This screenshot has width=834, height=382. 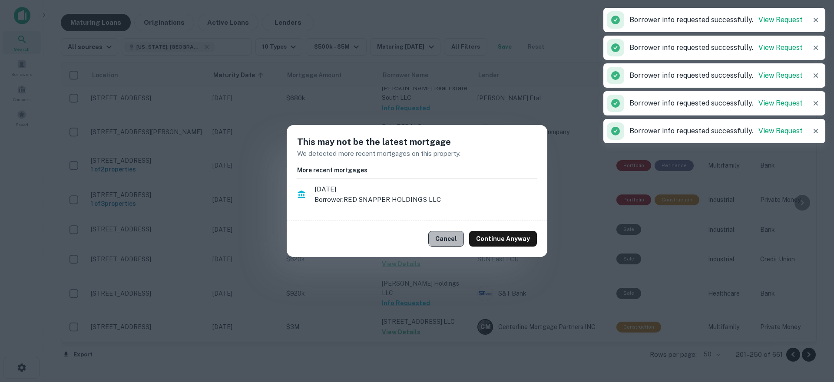 I want to click on p: Borrower: RED SNAPPER HOLDINGS LLC, so click(x=426, y=200).